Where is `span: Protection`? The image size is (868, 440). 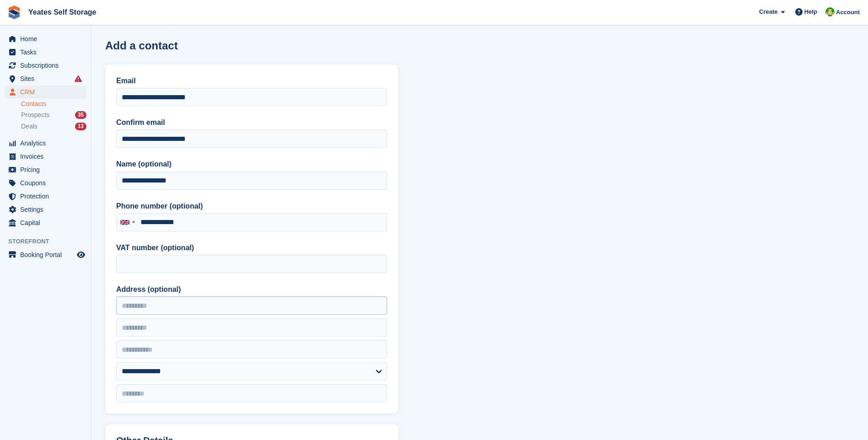
span: Protection is located at coordinates (47, 196).